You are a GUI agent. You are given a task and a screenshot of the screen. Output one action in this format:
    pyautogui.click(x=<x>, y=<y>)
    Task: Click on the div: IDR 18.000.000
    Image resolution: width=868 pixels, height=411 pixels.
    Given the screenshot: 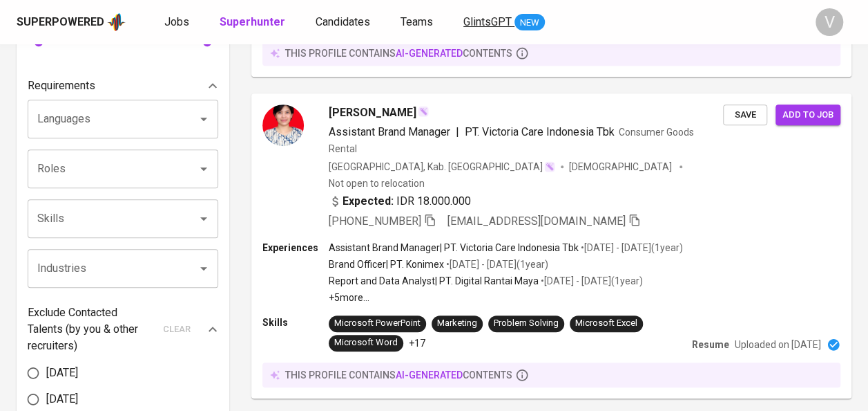 What is the action you would take?
    pyautogui.click(x=400, y=201)
    